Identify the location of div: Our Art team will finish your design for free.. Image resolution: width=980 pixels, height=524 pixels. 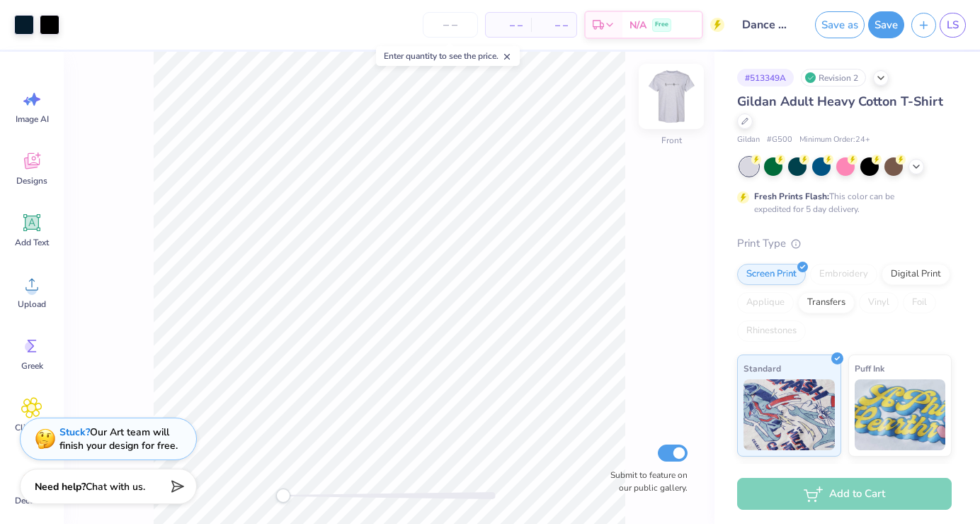
(119, 438).